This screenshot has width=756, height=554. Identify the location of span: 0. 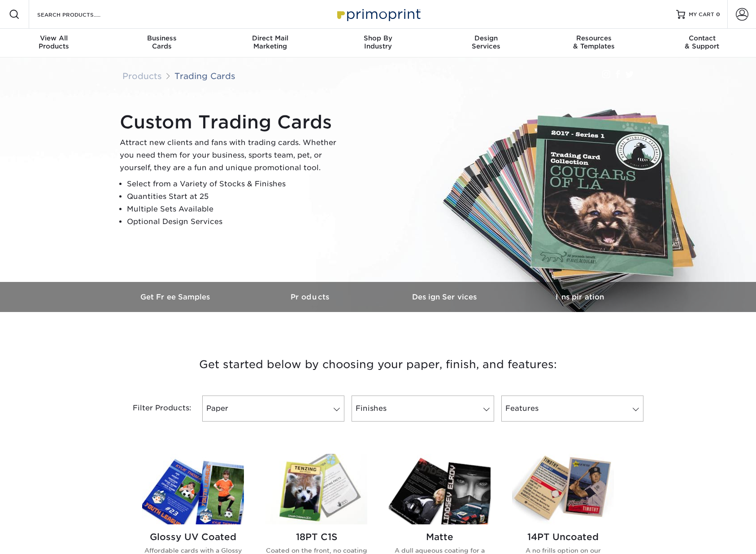
(718, 14).